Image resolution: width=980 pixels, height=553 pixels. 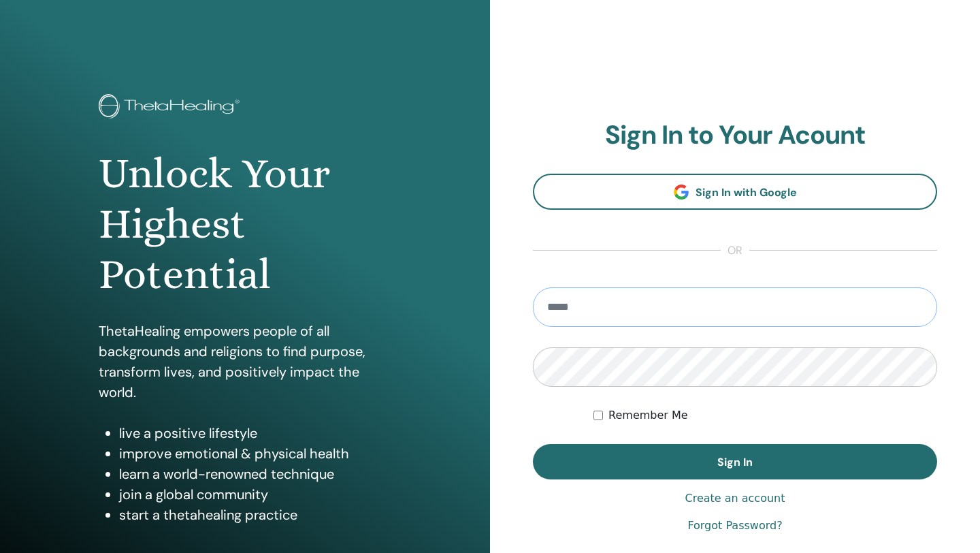 I want to click on li: join a global community, so click(x=256, y=495).